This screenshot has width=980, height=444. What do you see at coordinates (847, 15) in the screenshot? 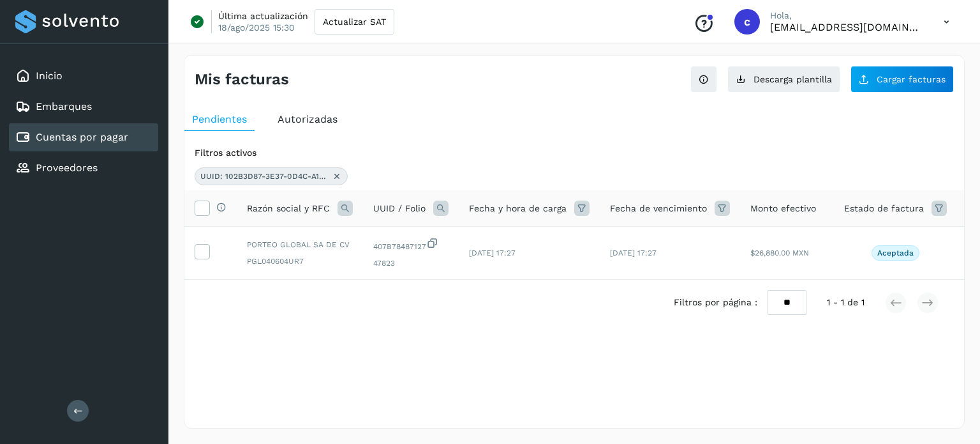
I see `p: Hola,` at bounding box center [847, 15].